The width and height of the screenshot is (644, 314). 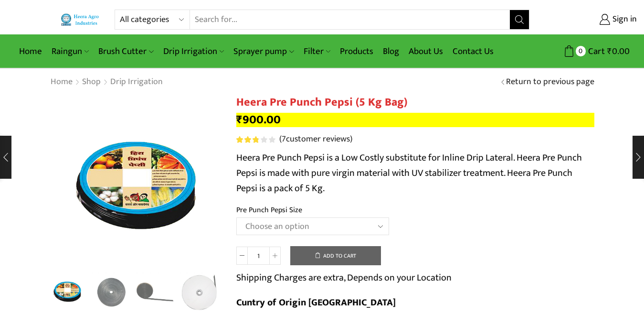 What do you see at coordinates (316, 139) in the screenshot?
I see `a: (7customer reviews)` at bounding box center [316, 139].